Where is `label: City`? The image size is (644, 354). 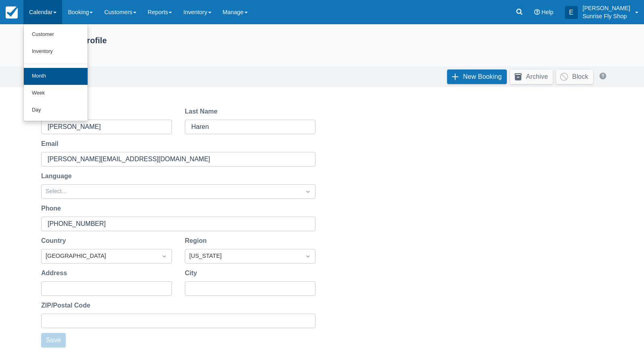 label: City is located at coordinates (192, 273).